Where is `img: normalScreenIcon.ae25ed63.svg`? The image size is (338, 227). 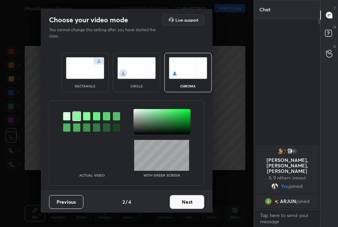 img: normalScreenIcon.ae25ed63.svg is located at coordinates (85, 68).